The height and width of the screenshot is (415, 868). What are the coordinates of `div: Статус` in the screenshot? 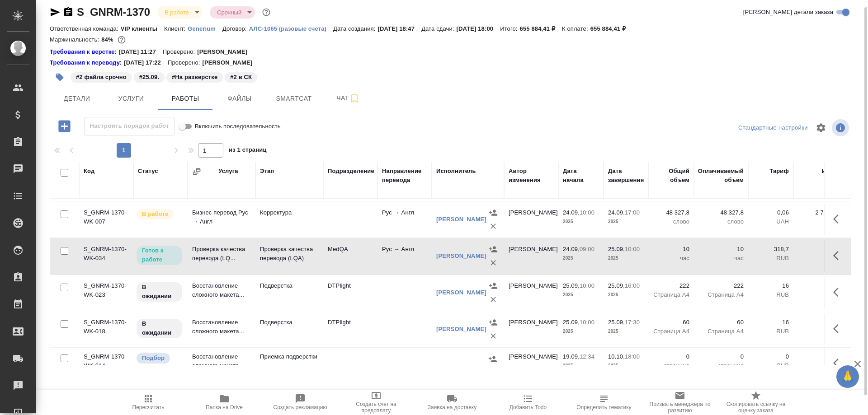 It's located at (148, 171).